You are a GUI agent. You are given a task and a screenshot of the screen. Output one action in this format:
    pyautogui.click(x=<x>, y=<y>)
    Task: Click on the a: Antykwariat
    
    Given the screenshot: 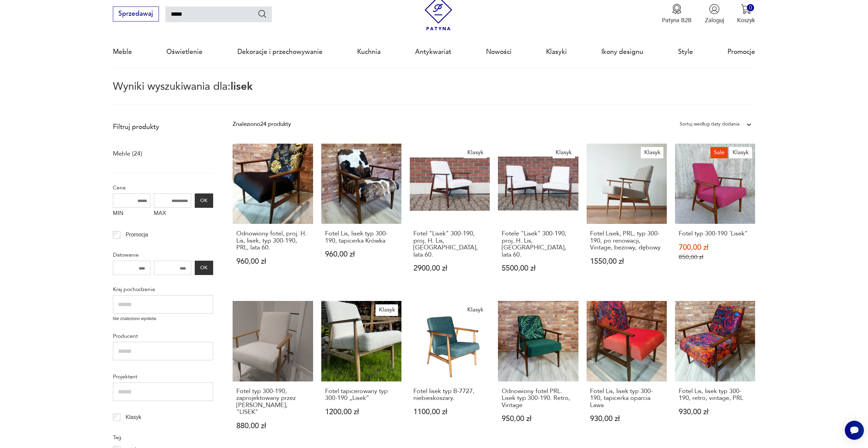 What is the action you would take?
    pyautogui.click(x=433, y=52)
    